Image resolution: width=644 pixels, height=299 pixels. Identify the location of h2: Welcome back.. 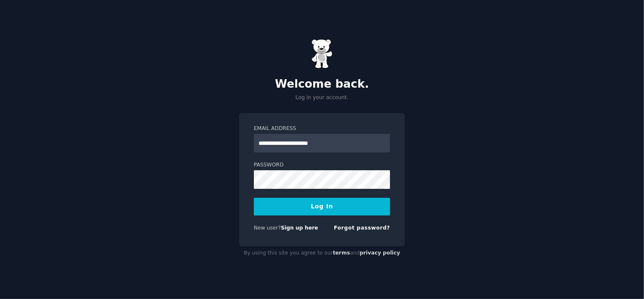
(322, 84).